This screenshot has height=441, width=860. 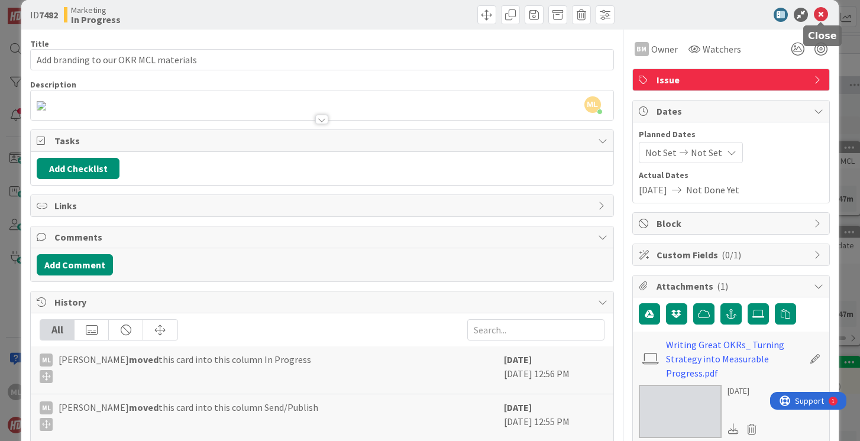 I want to click on span: Dates, so click(x=732, y=111).